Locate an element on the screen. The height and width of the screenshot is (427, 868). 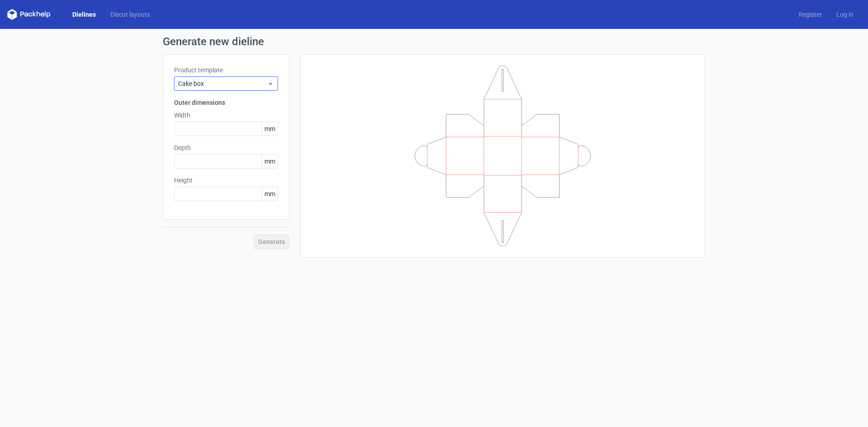
a: Log in is located at coordinates (845, 14).